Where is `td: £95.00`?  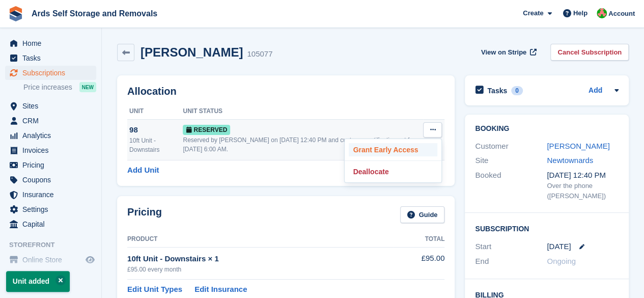 td: £95.00 is located at coordinates (419, 263).